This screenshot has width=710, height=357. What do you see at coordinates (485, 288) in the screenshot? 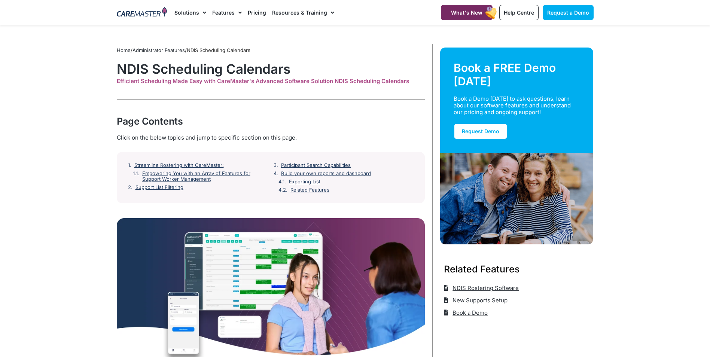
I see `span: NDIS Rostering Software` at bounding box center [485, 288].